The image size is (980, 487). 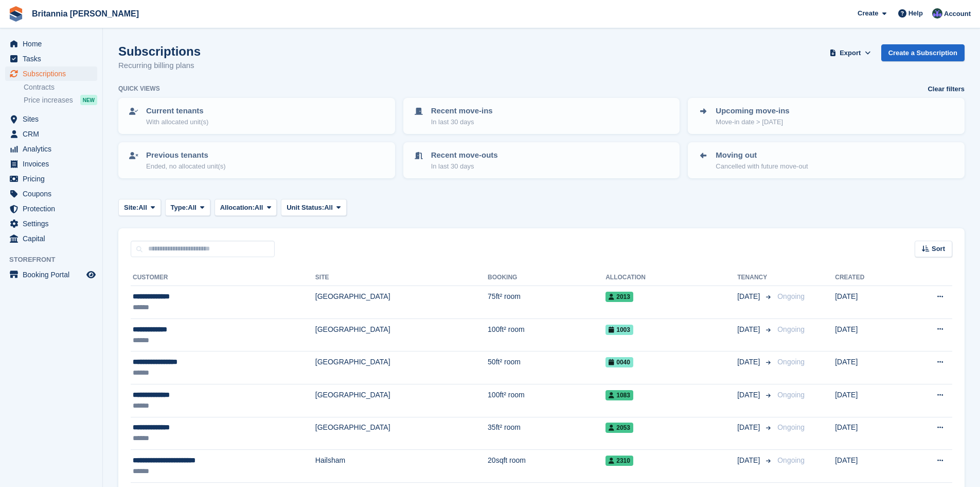 What do you see at coordinates (868, 14) in the screenshot?
I see `span: Create` at bounding box center [868, 14].